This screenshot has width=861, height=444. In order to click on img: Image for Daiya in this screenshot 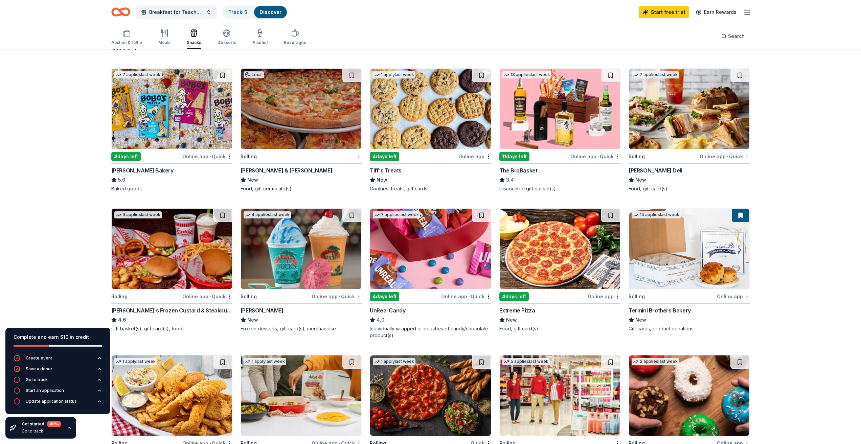, I will do `click(301, 396)`.